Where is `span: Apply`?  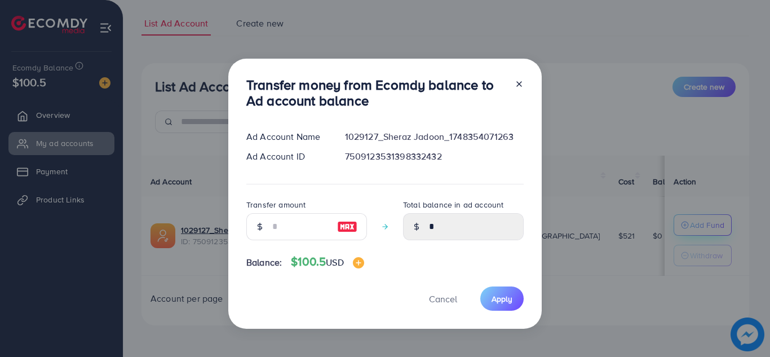 span: Apply is located at coordinates (502, 299).